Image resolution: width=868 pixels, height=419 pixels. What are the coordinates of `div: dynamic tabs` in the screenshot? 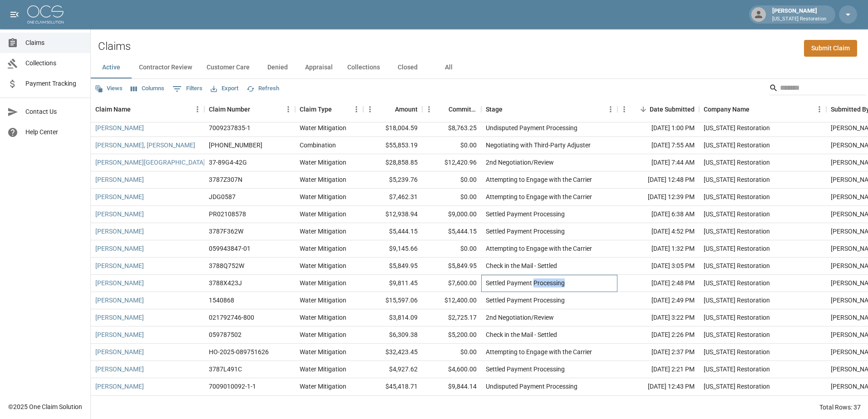 It's located at (480, 68).